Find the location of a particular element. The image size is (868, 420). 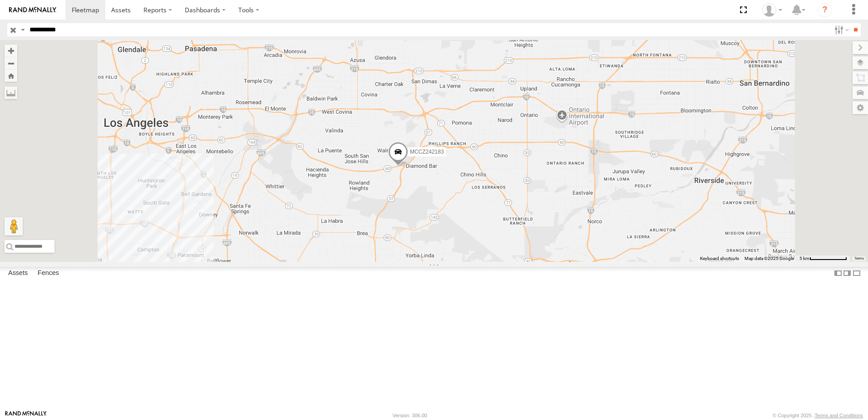

label: Search Query is located at coordinates (22, 30).